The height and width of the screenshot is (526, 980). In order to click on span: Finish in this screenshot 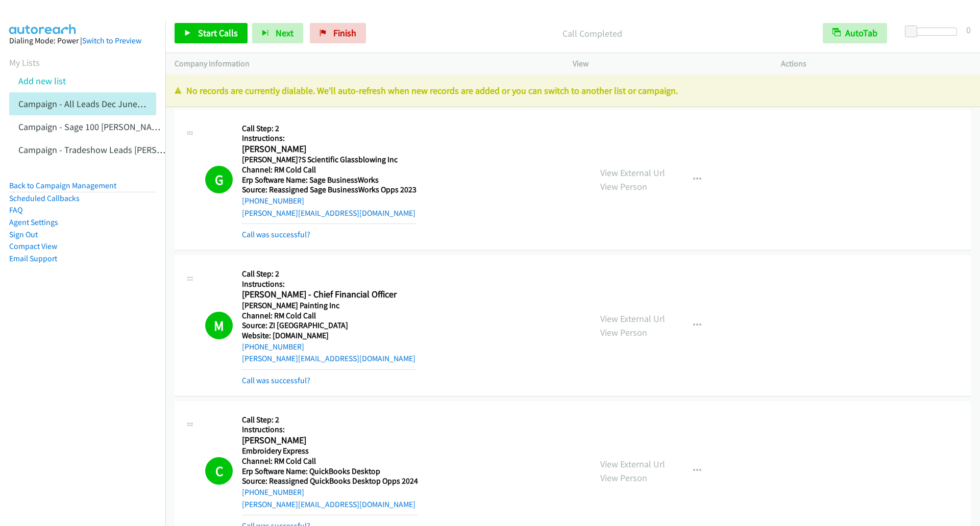, I will do `click(345, 32)`.